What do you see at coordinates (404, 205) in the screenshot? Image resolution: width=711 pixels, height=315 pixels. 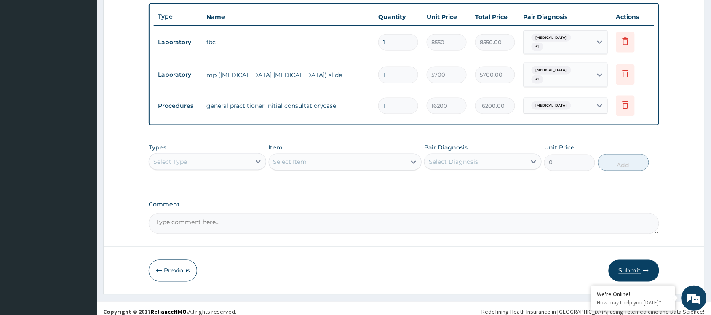 I see `label: Comment` at bounding box center [404, 205].